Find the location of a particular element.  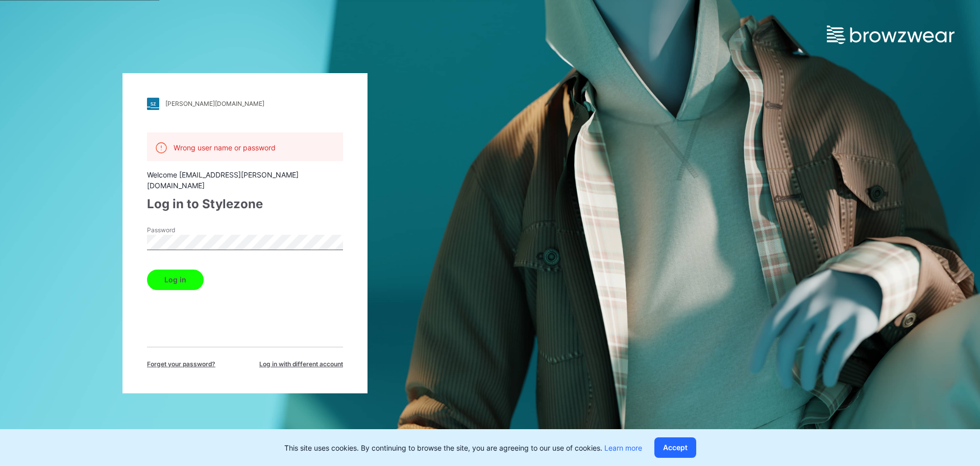

img: stylezone-logo.562084cfcfab977791bfbf7441f1a819.svg is located at coordinates (154, 104).